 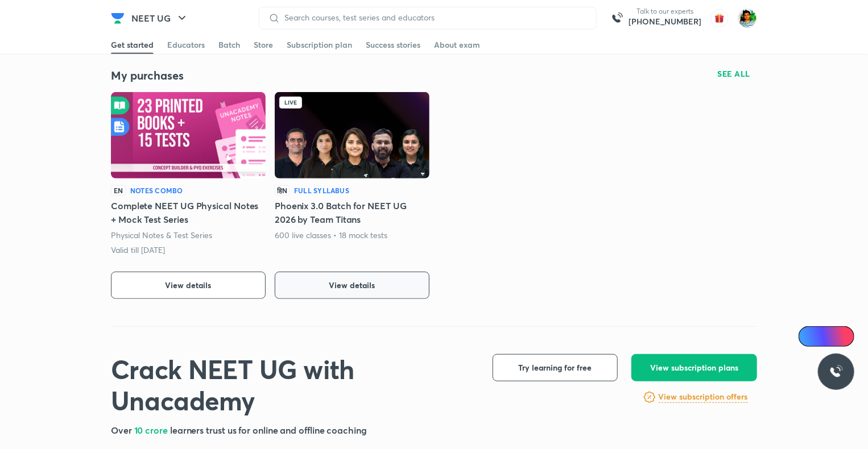 What do you see at coordinates (748, 19) in the screenshot?
I see `img: Mehul Ghosh` at bounding box center [748, 19].